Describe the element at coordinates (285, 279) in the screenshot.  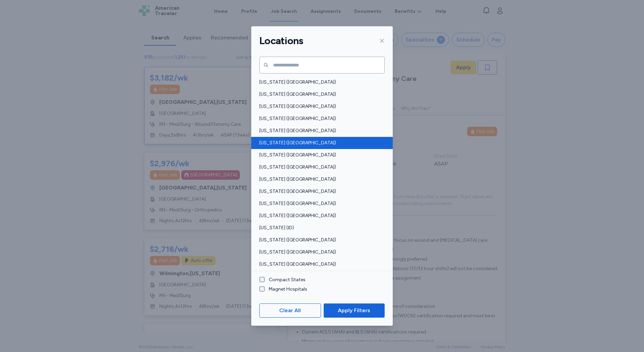
I see `label: Compact States` at that location.